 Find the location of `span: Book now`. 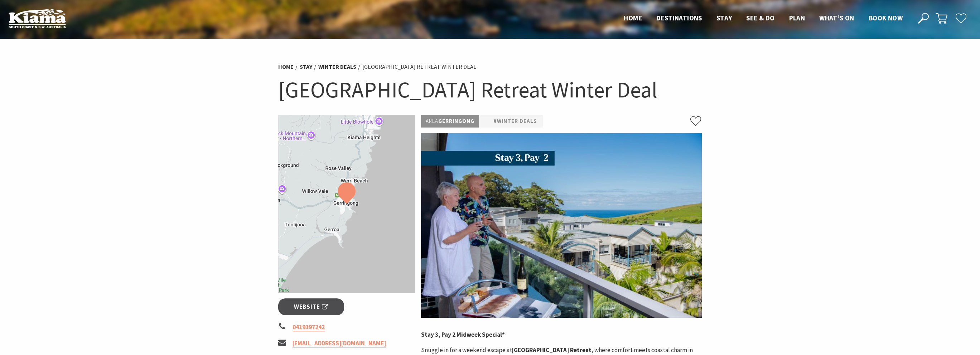

span: Book now is located at coordinates (885, 18).